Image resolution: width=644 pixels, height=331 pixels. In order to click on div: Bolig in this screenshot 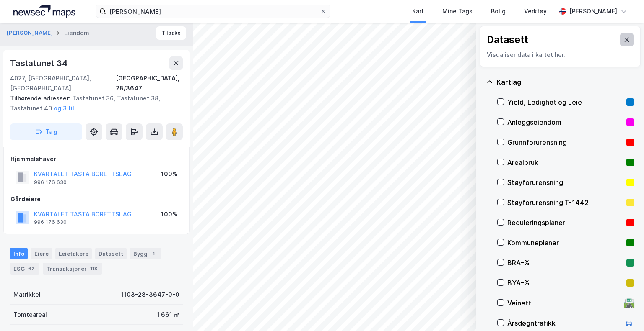, I will do `click(498, 12)`.